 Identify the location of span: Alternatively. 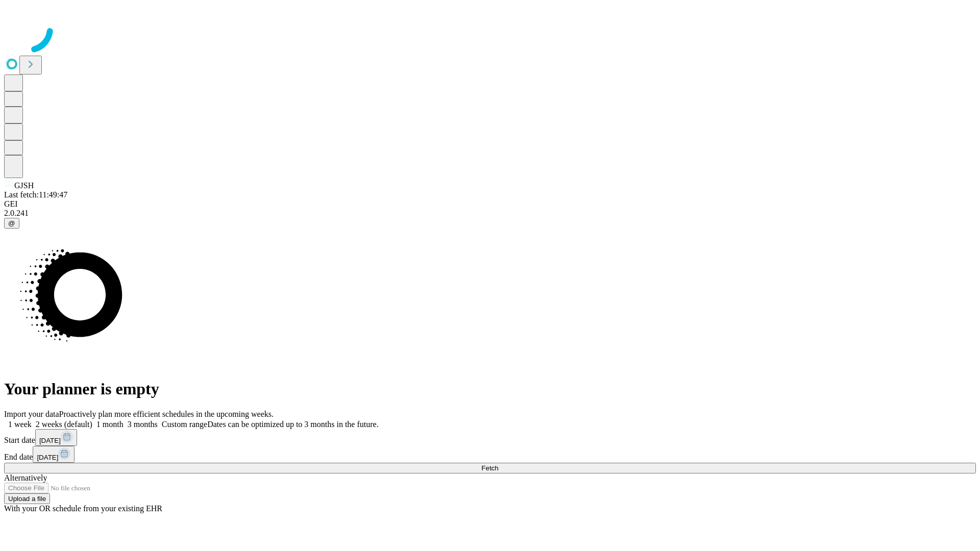
(25, 477).